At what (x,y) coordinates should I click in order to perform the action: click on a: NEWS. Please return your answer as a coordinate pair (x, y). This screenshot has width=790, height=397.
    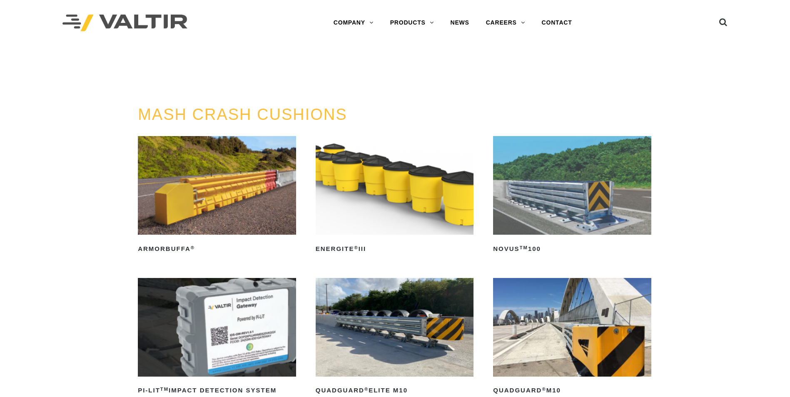
    Looking at the image, I should click on (460, 23).